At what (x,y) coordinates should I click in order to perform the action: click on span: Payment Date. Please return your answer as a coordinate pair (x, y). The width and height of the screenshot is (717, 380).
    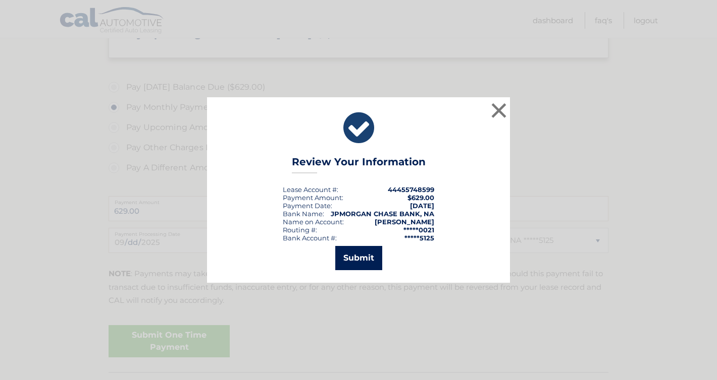
    Looking at the image, I should click on (306, 206).